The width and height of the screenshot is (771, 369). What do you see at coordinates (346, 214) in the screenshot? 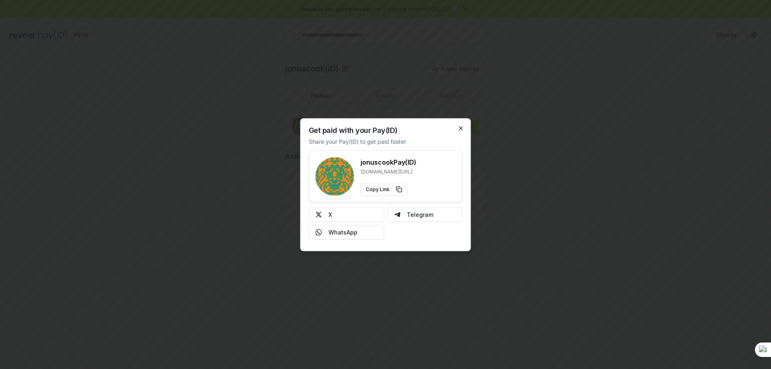
I see `button: X` at bounding box center [346, 214].